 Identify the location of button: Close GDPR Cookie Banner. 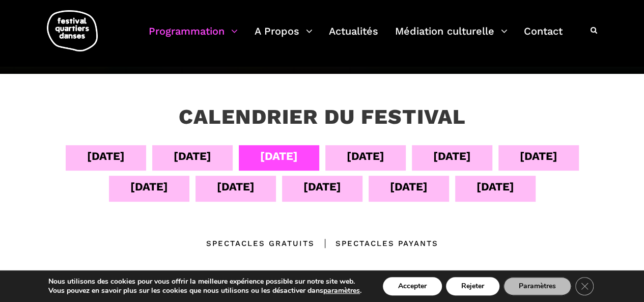
(585, 286).